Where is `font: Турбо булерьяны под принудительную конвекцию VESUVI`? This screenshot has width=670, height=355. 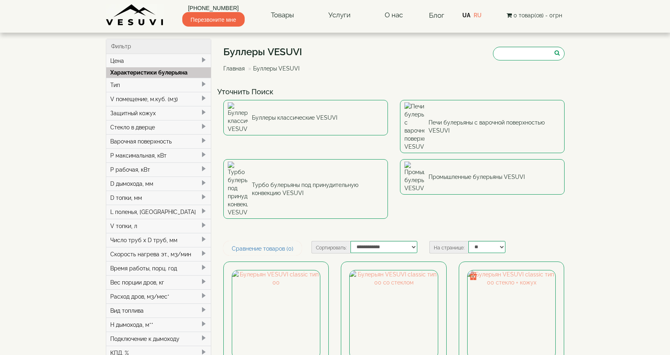 font: Турбо булерьяны под принудительную конвекцию VESUVI is located at coordinates (305, 189).